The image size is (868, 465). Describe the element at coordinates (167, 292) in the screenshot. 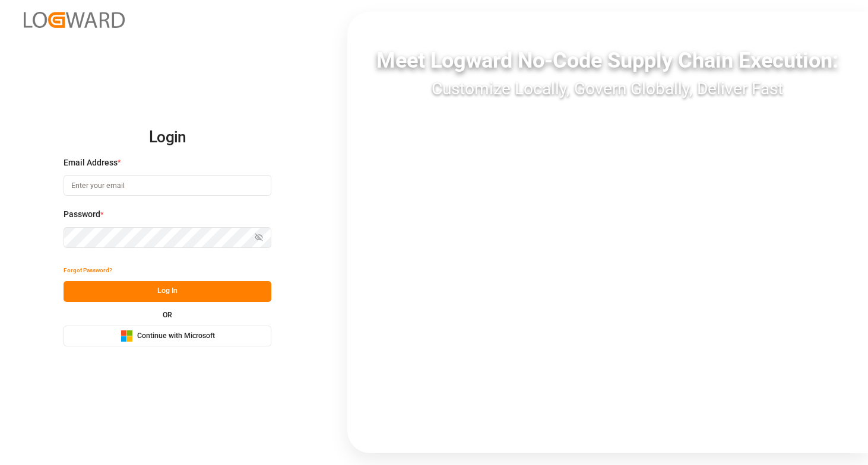

I see `button: Log In` at that location.